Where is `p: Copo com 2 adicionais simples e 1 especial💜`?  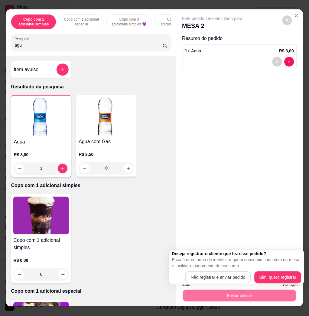
p: Copo com 2 adicionais simples e 1 especial💜 is located at coordinates (177, 22).